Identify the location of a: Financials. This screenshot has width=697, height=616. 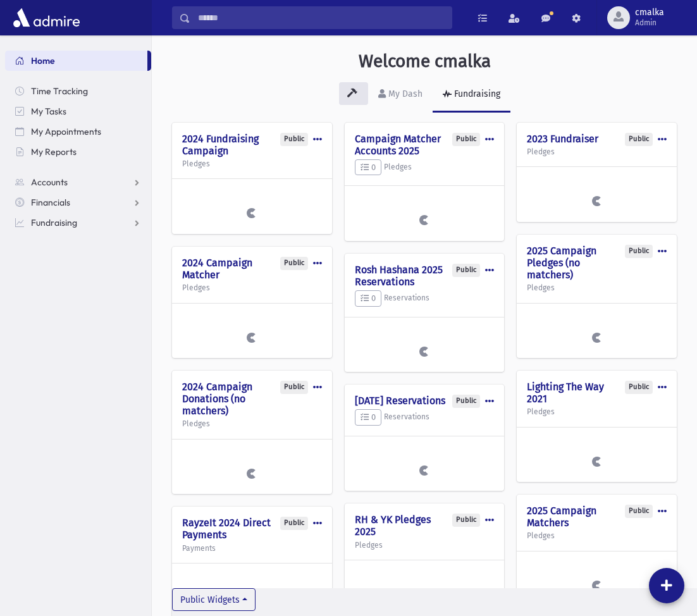
(77, 202).